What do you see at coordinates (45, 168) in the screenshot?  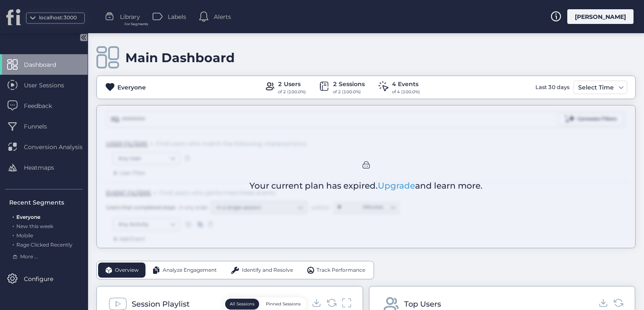 I see `span: Heatmaps` at bounding box center [45, 168].